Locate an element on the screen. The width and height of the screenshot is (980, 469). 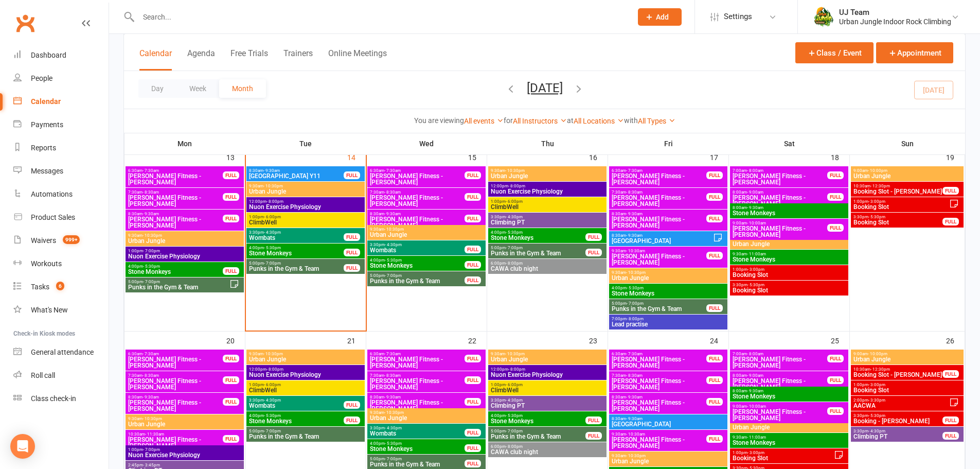
strong: You are viewing is located at coordinates (439, 120).